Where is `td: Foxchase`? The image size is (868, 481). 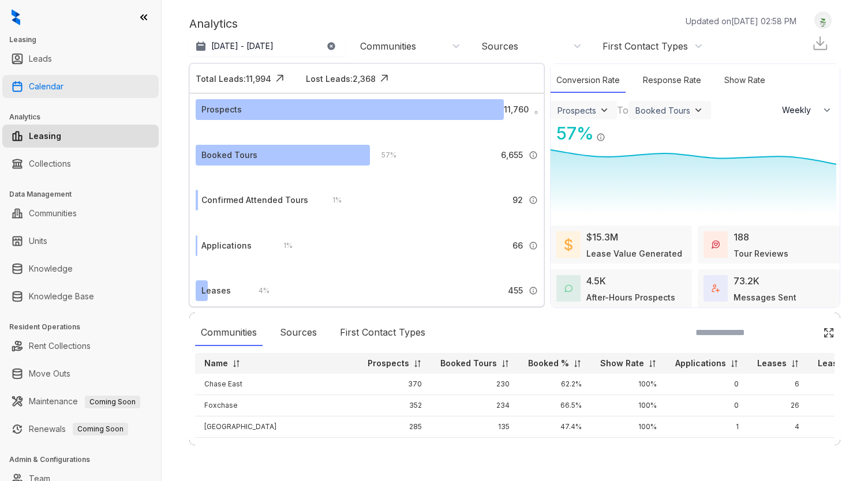 td: Foxchase is located at coordinates (276, 406).